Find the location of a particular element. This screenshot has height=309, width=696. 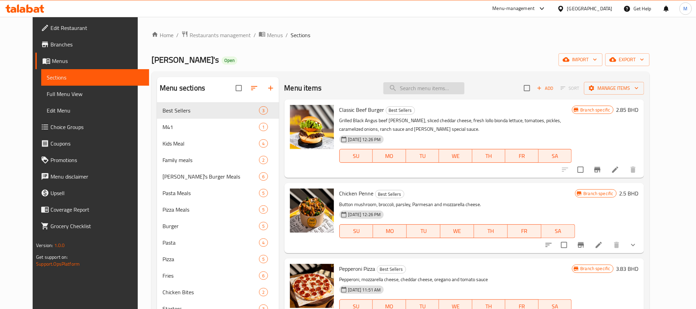

button: import is located at coordinates (581, 59).